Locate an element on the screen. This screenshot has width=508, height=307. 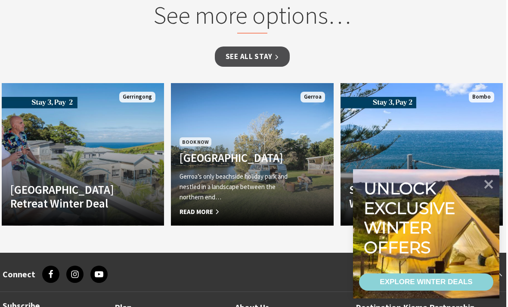
span: Gerroa is located at coordinates (312, 97).